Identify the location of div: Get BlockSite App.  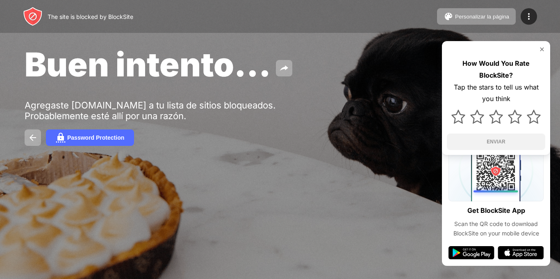
(496, 210).